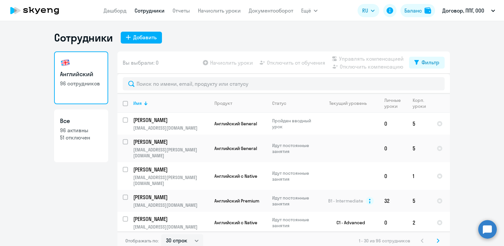 The height and width of the screenshot is (246, 504). Describe the element at coordinates (81, 130) in the screenshot. I see `p: 96 активны` at that location.